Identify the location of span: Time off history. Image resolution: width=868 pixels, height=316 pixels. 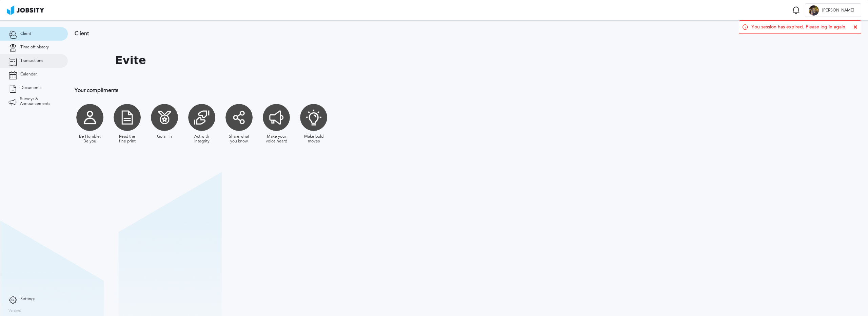
(35, 47).